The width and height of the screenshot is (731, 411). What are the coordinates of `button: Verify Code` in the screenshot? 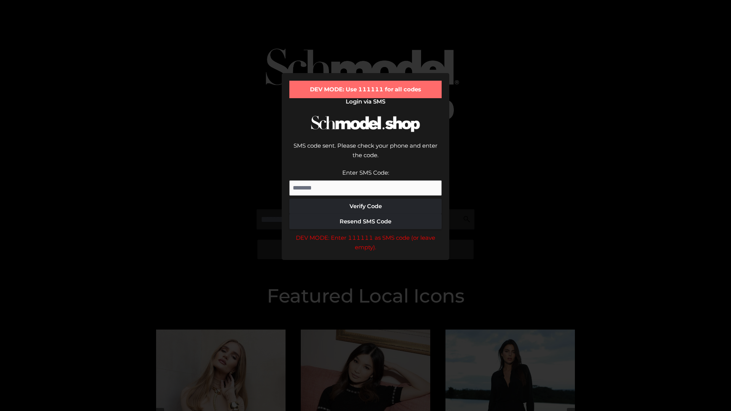 It's located at (365, 206).